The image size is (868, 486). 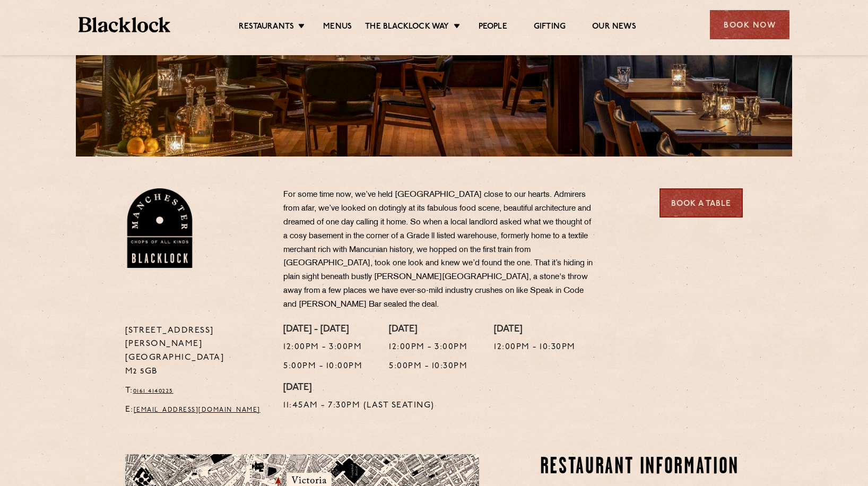 What do you see at coordinates (642, 467) in the screenshot?
I see `h2: Restaurant Information` at bounding box center [642, 467].